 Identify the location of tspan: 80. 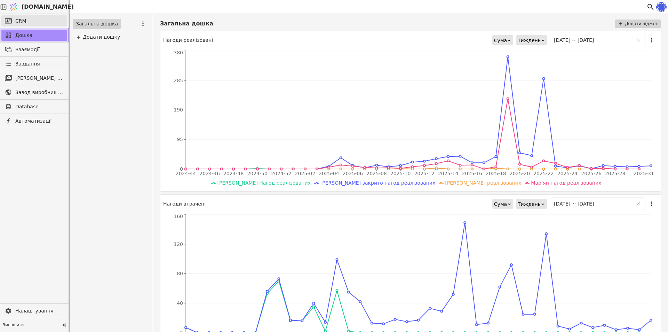
(180, 273).